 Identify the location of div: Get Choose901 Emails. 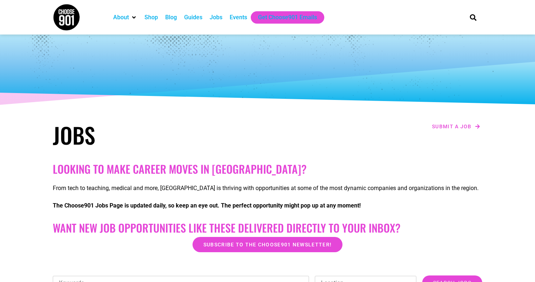
(287, 17).